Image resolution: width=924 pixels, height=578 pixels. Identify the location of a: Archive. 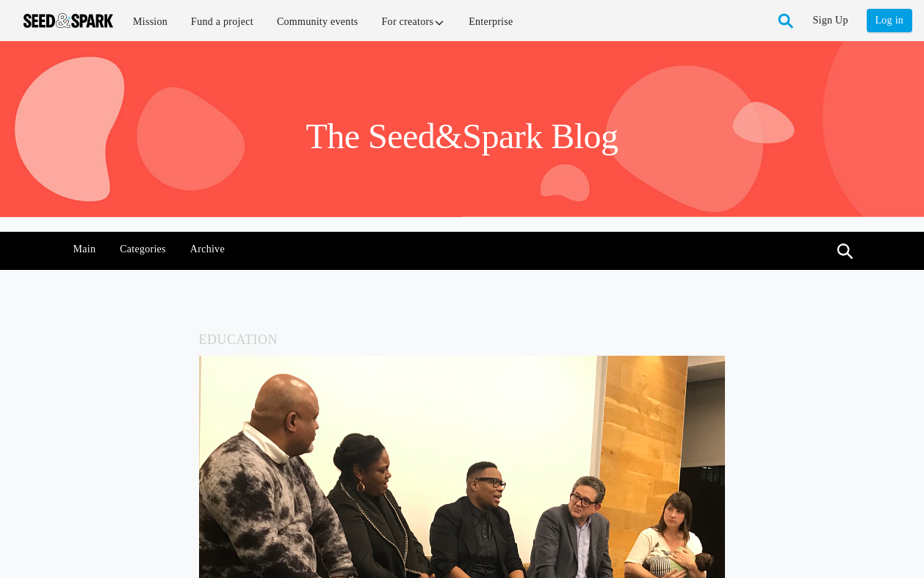
(207, 249).